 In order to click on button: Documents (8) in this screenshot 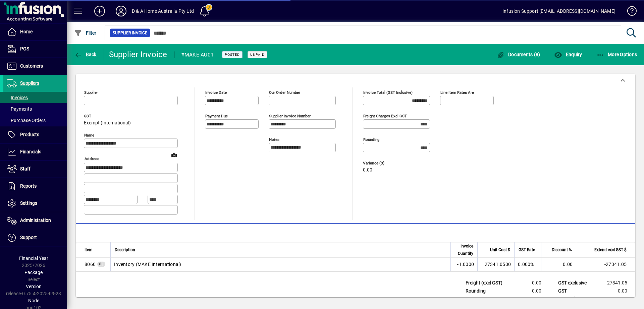, I will do `click(519, 55)`.